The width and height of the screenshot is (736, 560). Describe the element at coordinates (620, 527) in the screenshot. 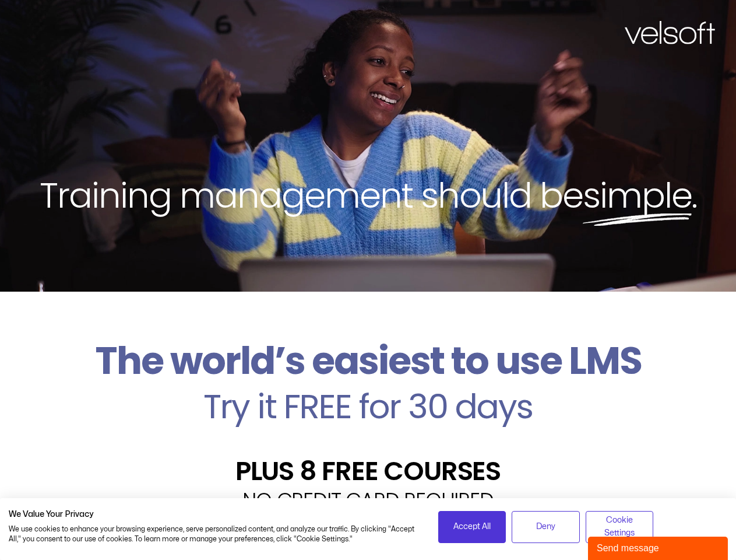

I see `span: Cookie Settings` at that location.